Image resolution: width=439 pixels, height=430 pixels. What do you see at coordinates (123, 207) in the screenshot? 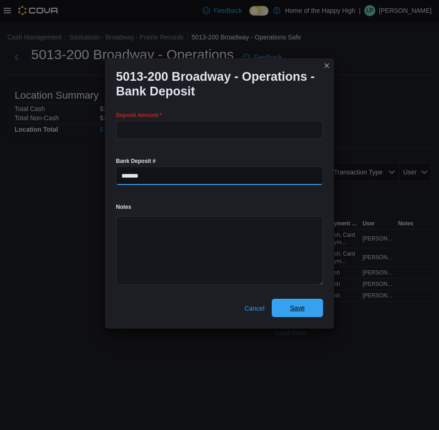
I see `label: Notes` at bounding box center [123, 207].